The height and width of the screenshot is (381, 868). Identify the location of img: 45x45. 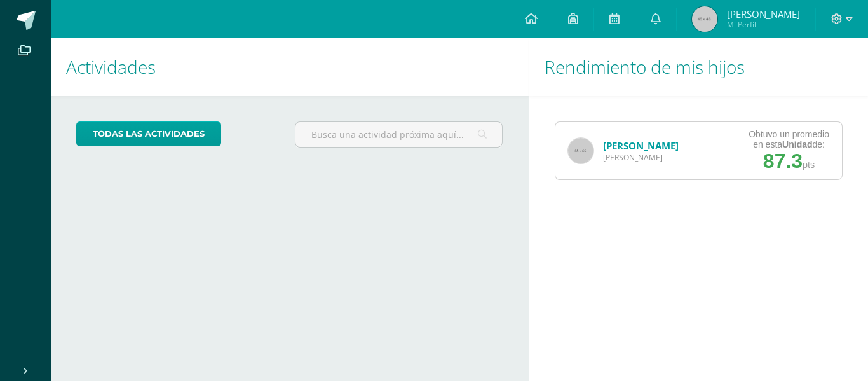
(705, 19).